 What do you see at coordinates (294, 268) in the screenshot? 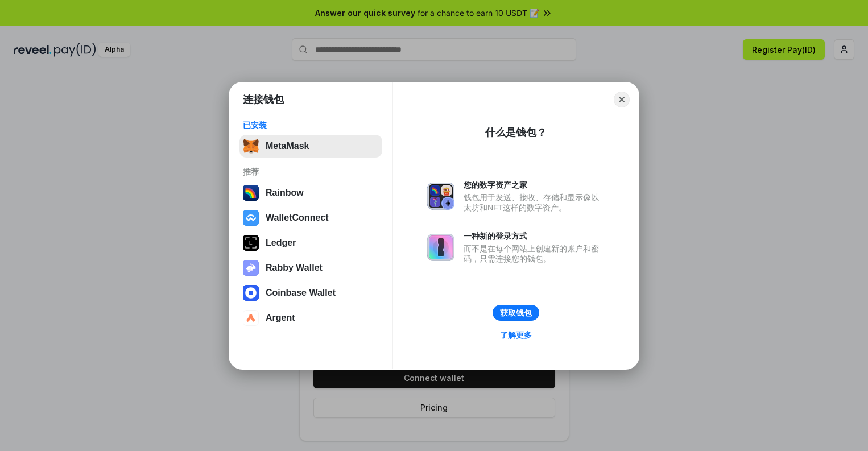
I see `div: Rabby Wallet` at bounding box center [294, 268].